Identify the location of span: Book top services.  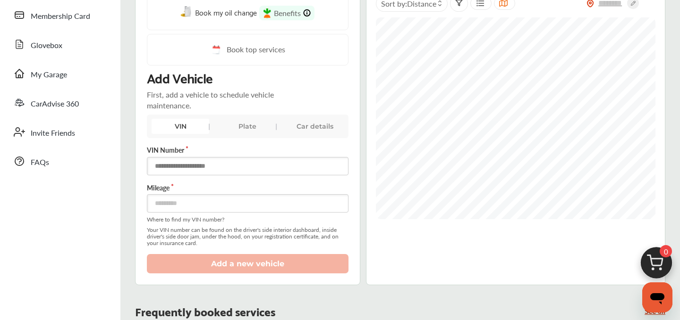
(256, 50).